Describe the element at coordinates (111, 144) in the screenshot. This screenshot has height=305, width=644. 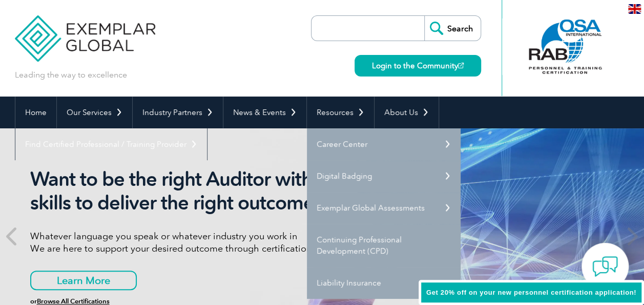
I see `a: Find Certified Professional / Training Provider` at that location.